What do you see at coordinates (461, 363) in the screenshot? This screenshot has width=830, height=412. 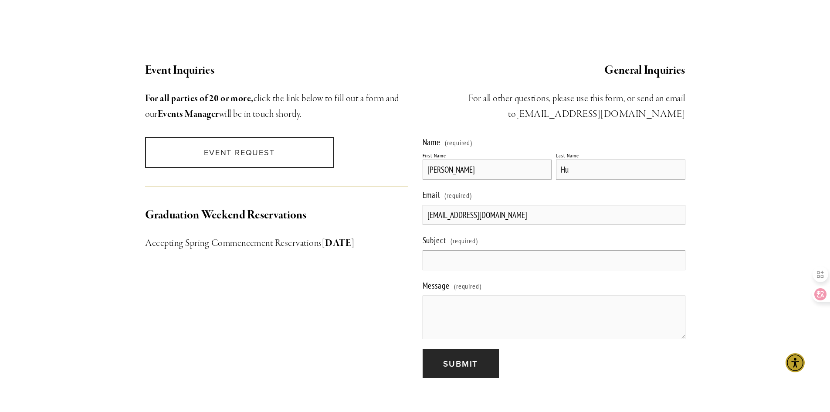 I see `button: SubmitSubmit` at bounding box center [461, 363].